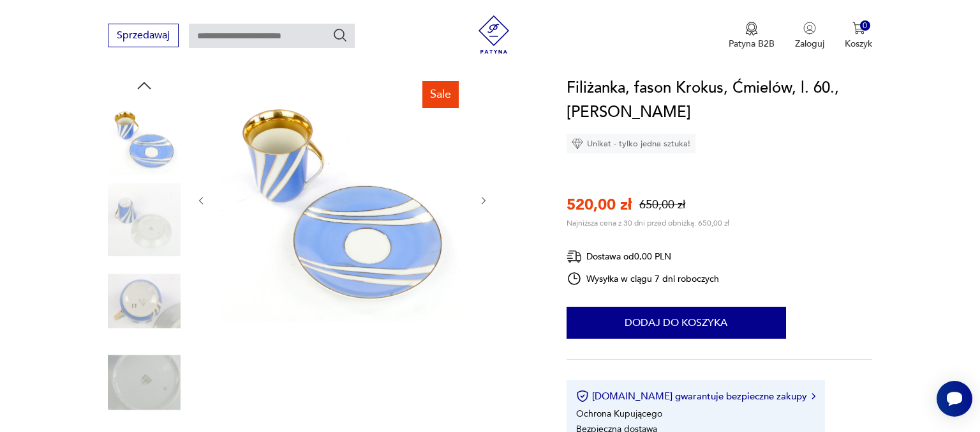 The height and width of the screenshot is (432, 980). What do you see at coordinates (599, 204) in the screenshot?
I see `p: 520,00 zł` at bounding box center [599, 204].